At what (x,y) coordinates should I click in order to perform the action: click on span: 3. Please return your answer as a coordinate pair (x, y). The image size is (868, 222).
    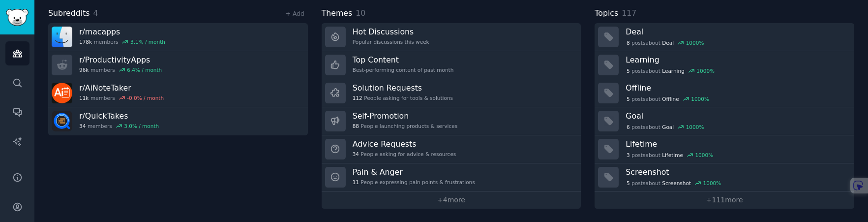
    Looking at the image, I should click on (628, 155).